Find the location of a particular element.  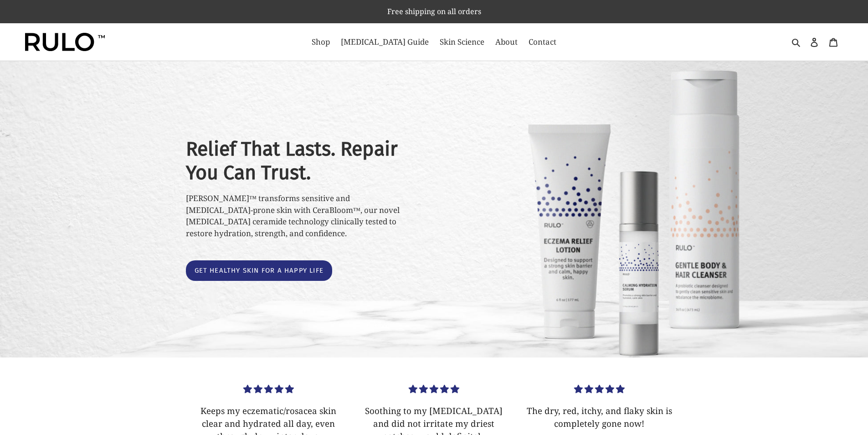

img: Rulo™ Skin is located at coordinates (65, 42).